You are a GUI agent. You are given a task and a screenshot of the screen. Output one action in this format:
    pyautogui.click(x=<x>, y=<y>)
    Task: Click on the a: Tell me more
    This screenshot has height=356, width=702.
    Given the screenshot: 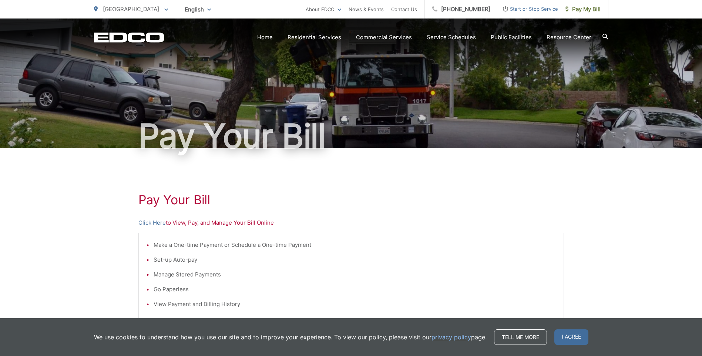 What is the action you would take?
    pyautogui.click(x=520, y=337)
    